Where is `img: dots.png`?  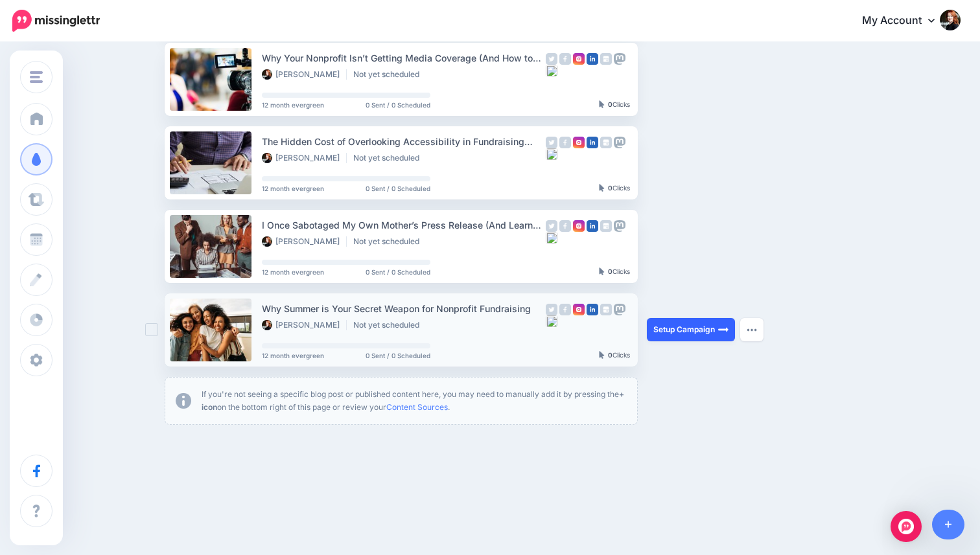 img: dots.png is located at coordinates (752, 330).